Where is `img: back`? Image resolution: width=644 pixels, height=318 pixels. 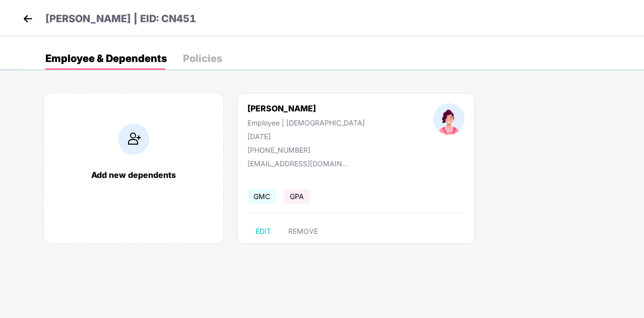 img: back is located at coordinates (28, 19).